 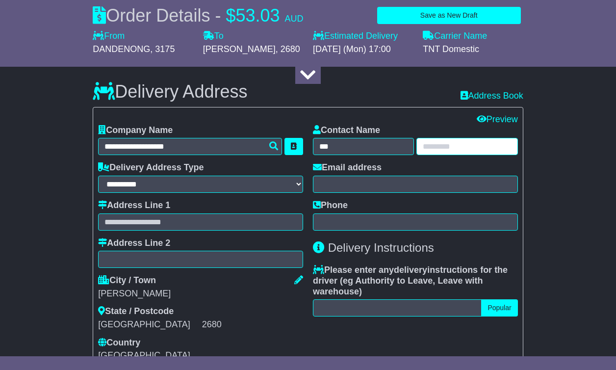 I want to click on h3: Delivery Address, so click(x=170, y=92).